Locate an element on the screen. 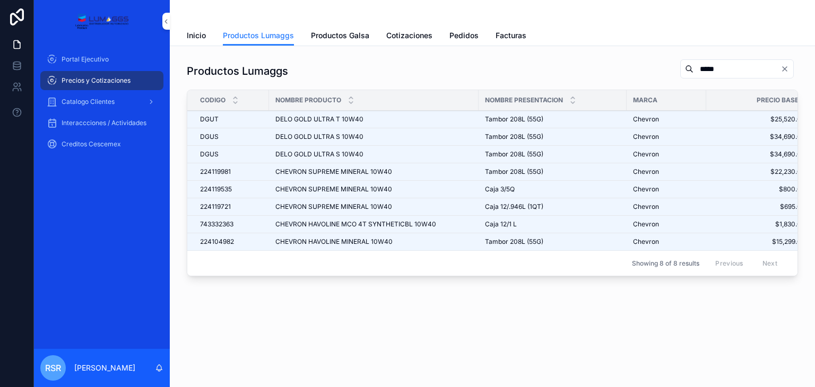 This screenshot has width=815, height=387. span: DGUT is located at coordinates (209, 119).